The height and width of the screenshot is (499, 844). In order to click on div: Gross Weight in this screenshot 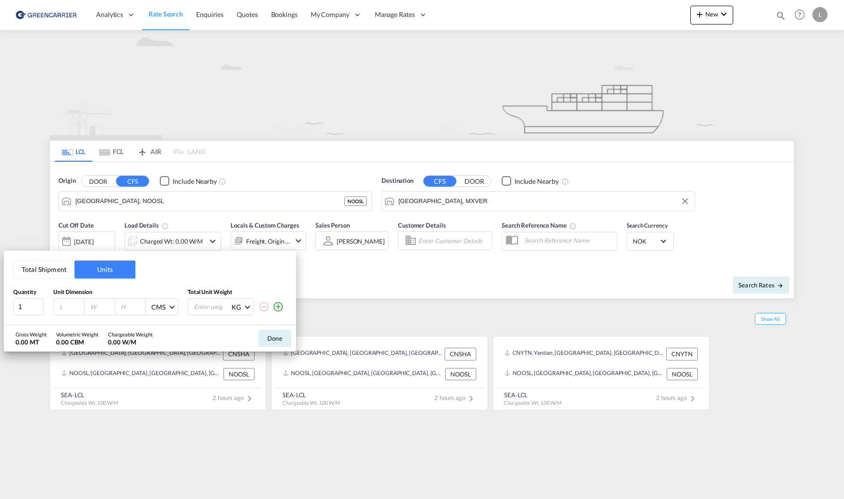, I will do `click(31, 334)`.